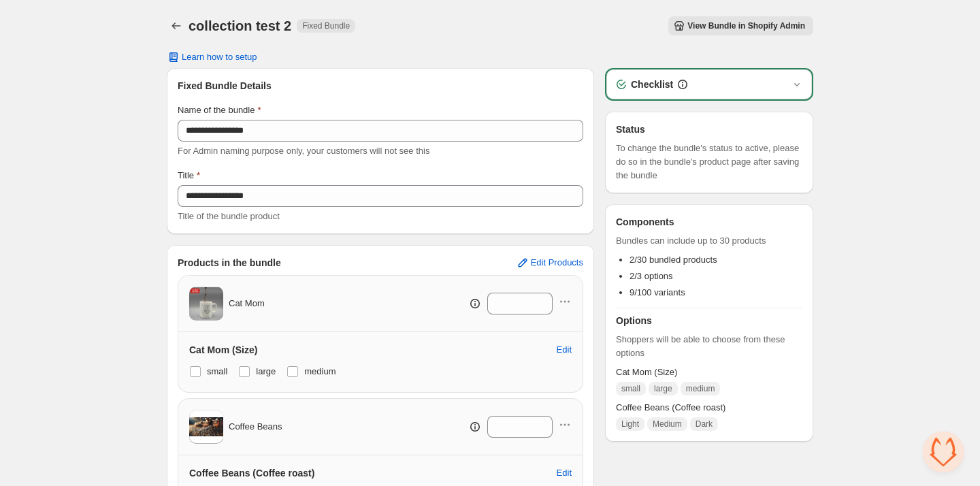 This screenshot has height=486, width=980. I want to click on span: Learn how to setup, so click(219, 57).